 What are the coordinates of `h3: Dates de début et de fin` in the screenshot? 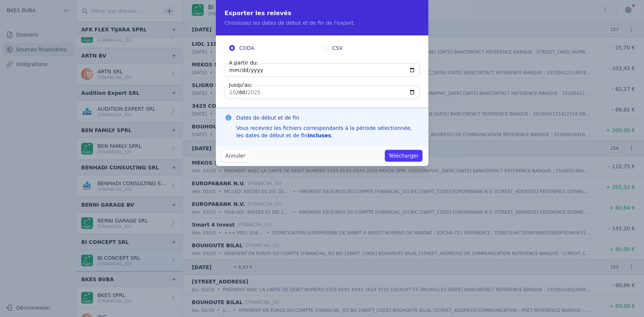 It's located at (328, 118).